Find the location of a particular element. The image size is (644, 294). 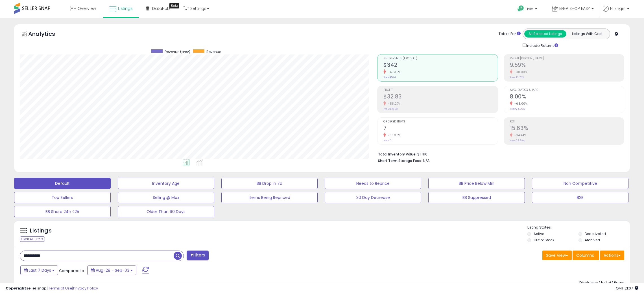

button: All Selected Listings is located at coordinates (545, 34).